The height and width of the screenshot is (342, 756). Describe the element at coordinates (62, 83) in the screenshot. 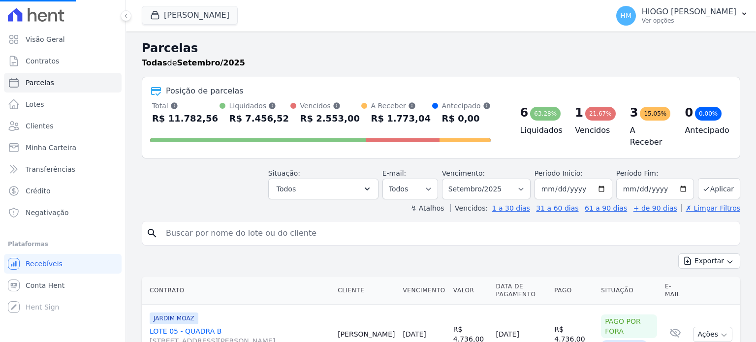

I see `a: Parcelas` at that location.